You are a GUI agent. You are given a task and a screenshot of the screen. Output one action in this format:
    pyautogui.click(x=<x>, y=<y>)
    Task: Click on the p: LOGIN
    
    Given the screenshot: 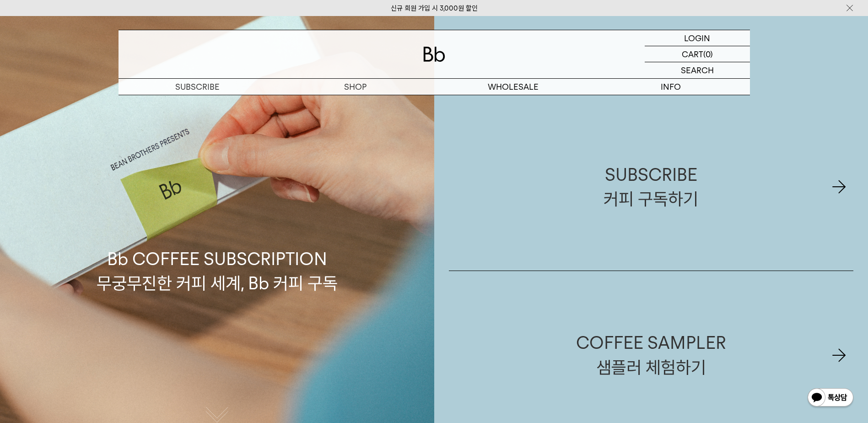 What is the action you would take?
    pyautogui.click(x=697, y=38)
    